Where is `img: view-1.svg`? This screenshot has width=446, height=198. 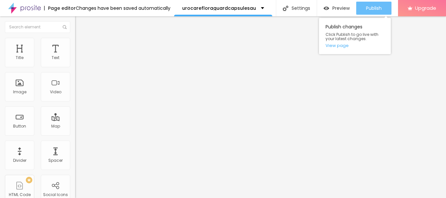
img: view-1.svg is located at coordinates (326, 8).